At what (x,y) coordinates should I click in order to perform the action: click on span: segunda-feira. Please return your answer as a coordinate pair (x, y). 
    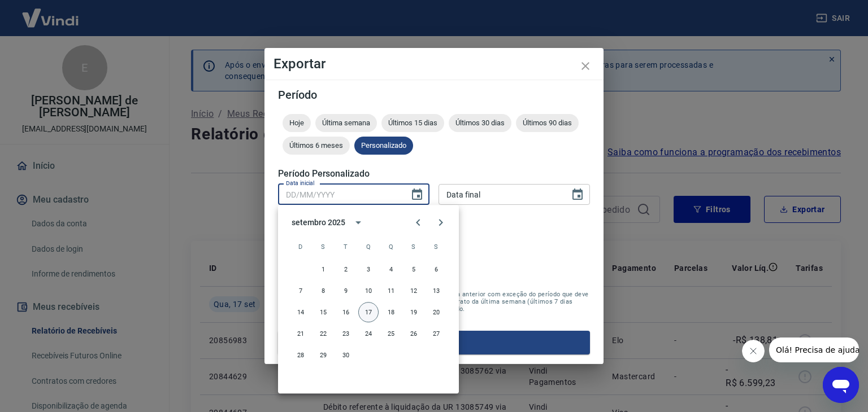
    Looking at the image, I should click on (323, 247).